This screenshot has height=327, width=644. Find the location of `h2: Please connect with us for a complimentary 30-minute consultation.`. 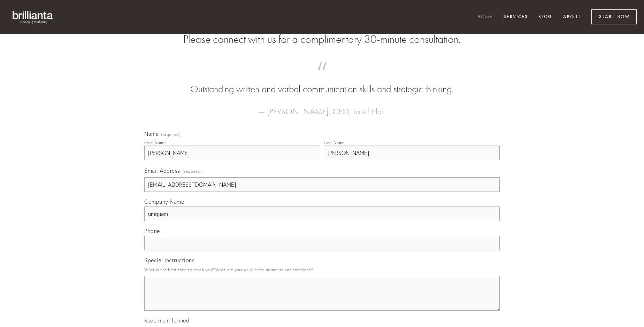

h2: Please connect with us for a complimentary 30-minute consultation. is located at coordinates (322, 39).